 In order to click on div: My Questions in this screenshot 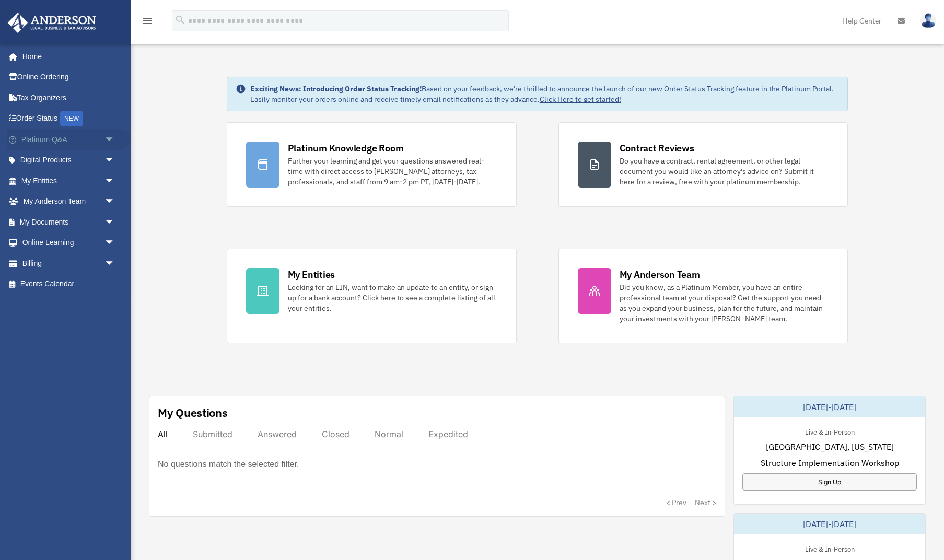, I will do `click(192, 413)`.